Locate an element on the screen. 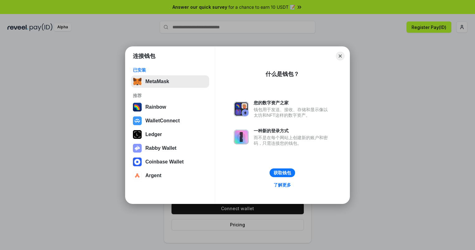  img: svg+xml,%3Csvg%20xmlns%3D%22http%3A%2F%2Fwww.w3.org%2F2000%2Fsvg%22%20width%3D%2228%22%20height%3... is located at coordinates (137, 134).